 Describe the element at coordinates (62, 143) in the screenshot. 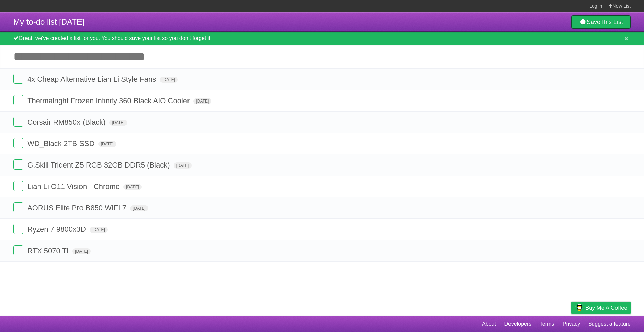

I see `span: WD_Black 2TB SSD` at that location.